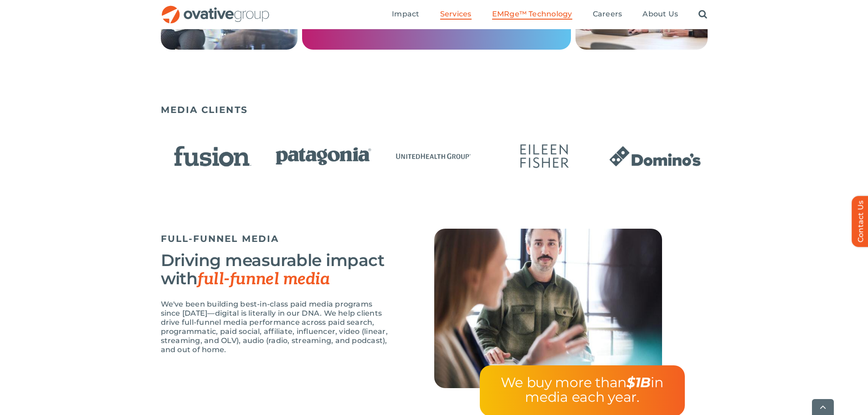 This screenshot has width=868, height=415. Describe the element at coordinates (275, 239) in the screenshot. I see `h5: FULL-FUNNEL MEDIA` at that location.